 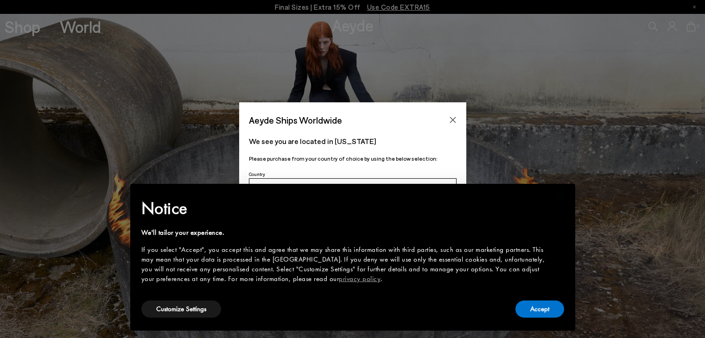 What do you see at coordinates (353, 158) in the screenshot?
I see `p: Please purchase from your country of choice by using the below selection:` at bounding box center [353, 158].